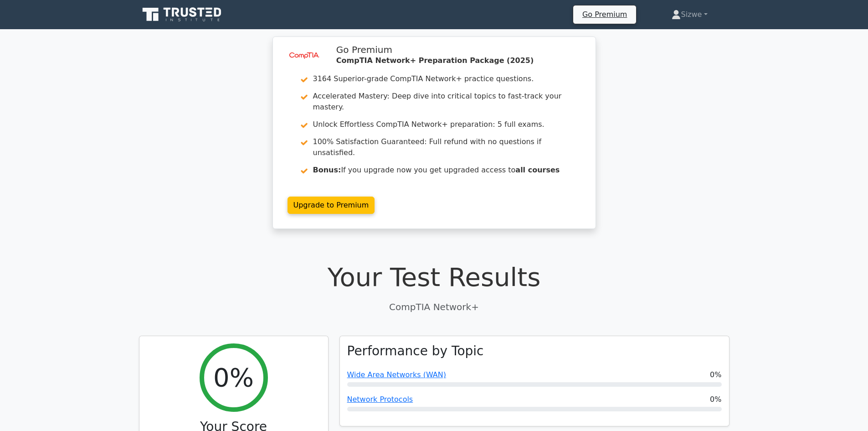 The height and width of the screenshot is (431, 868). What do you see at coordinates (605, 14) in the screenshot?
I see `a: Go Premium` at bounding box center [605, 14].